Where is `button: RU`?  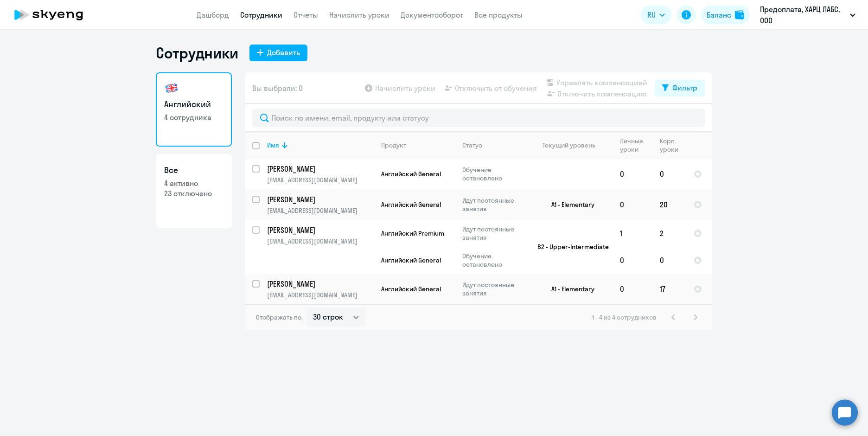 button: RU is located at coordinates (656, 15).